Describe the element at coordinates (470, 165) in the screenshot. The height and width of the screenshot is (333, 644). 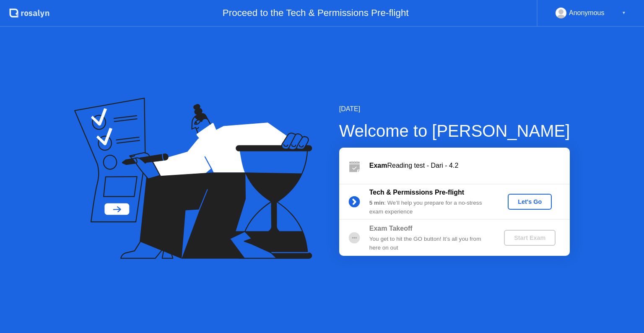
I see `div: Reading test - Dari - 4.2` at that location.